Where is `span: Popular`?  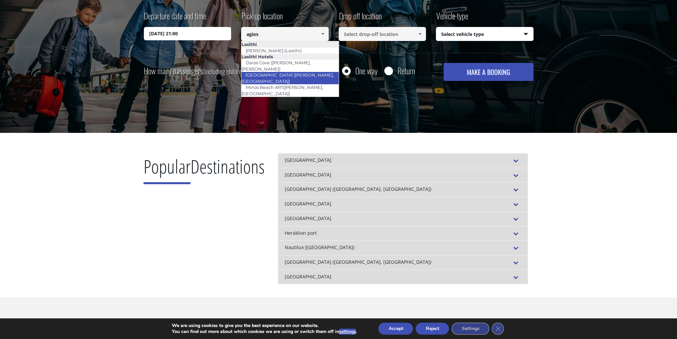 span: Popular is located at coordinates (167, 169).